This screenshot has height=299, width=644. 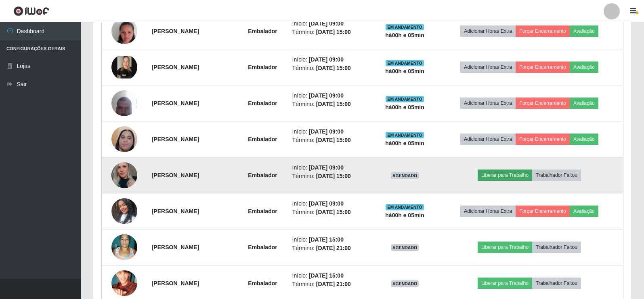 What do you see at coordinates (124, 67) in the screenshot?
I see `img: 1732929504473.jpeg` at bounding box center [124, 67].